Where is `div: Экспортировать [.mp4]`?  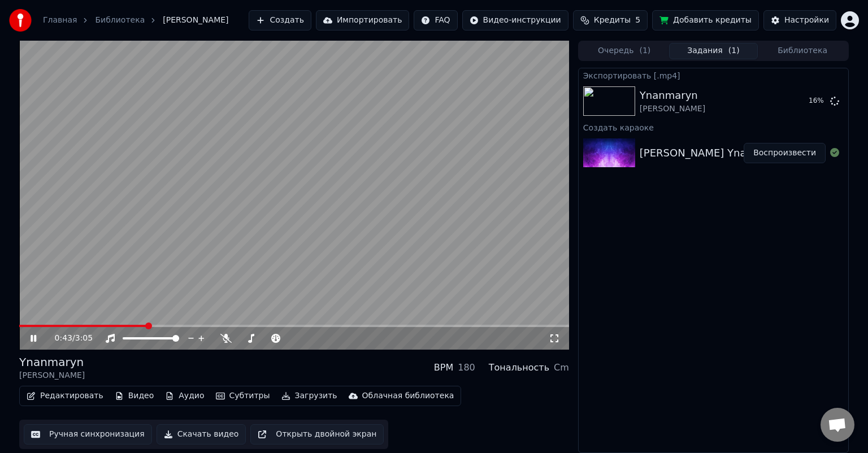
div: Экспортировать [.mp4] is located at coordinates (713, 75).